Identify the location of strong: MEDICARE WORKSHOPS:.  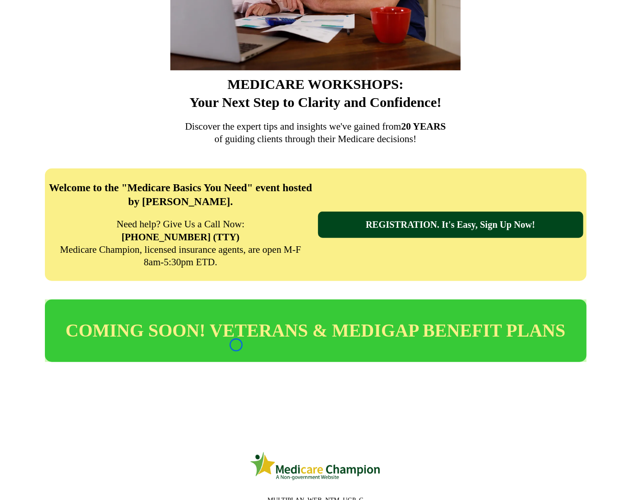
(316, 84).